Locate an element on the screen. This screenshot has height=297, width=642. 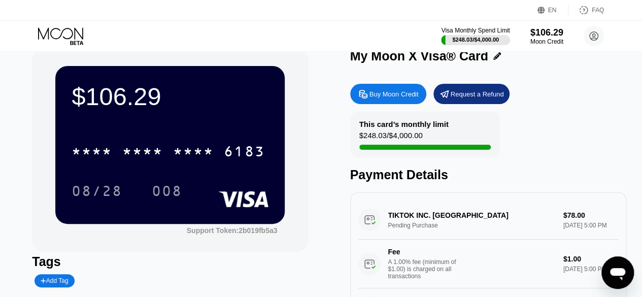
div: Support Token: 2b019fb5a3 is located at coordinates (232, 230).